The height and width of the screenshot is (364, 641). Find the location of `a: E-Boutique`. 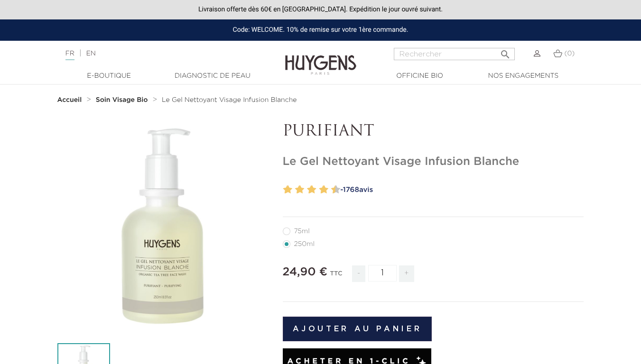

a: E-Boutique is located at coordinates (109, 76).